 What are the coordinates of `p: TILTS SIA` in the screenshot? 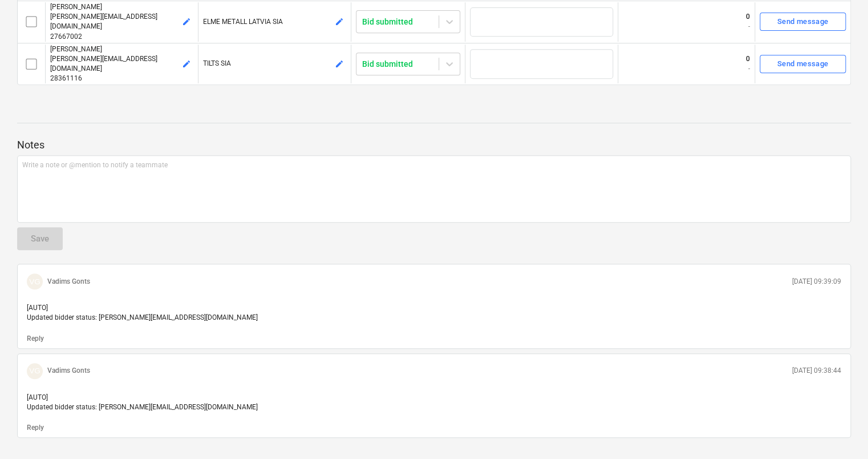 It's located at (275, 64).